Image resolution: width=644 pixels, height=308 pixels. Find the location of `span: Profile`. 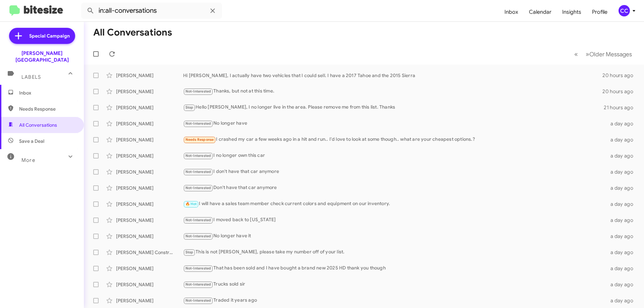

span: Profile is located at coordinates (600, 12).